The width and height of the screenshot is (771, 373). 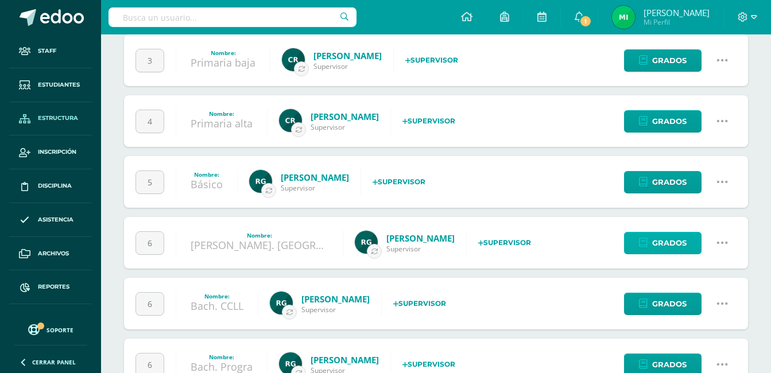 I want to click on a: Básico, so click(x=207, y=184).